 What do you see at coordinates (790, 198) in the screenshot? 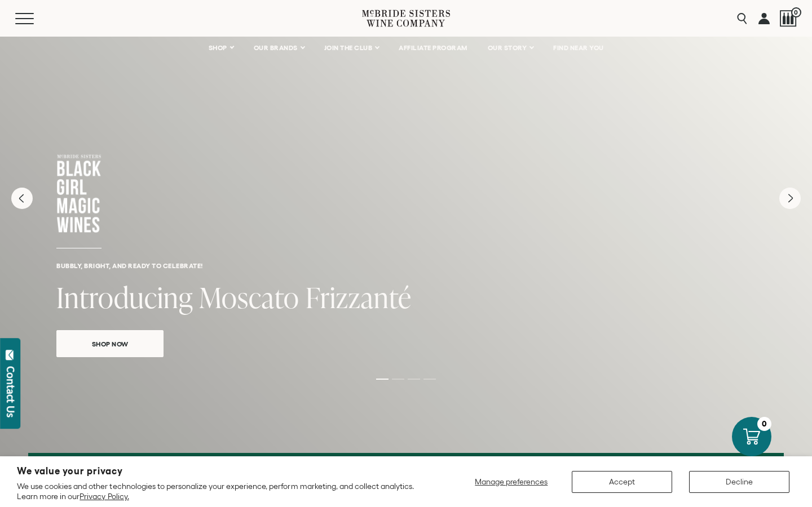
I see `button: Next` at bounding box center [790, 198].